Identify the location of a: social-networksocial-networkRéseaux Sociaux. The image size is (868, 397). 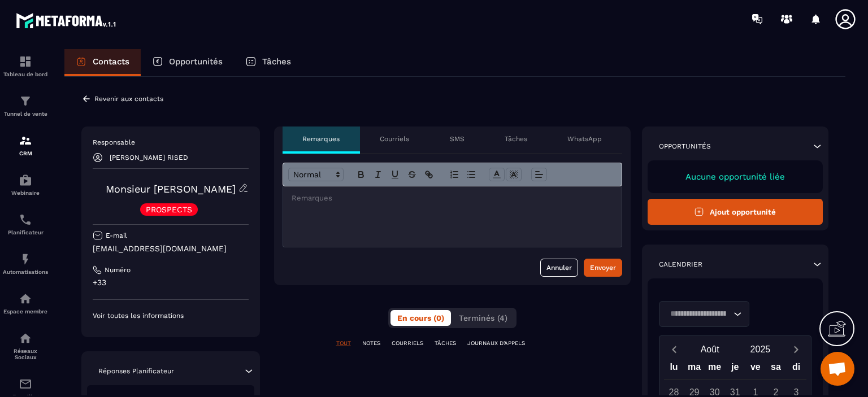
(25, 345).